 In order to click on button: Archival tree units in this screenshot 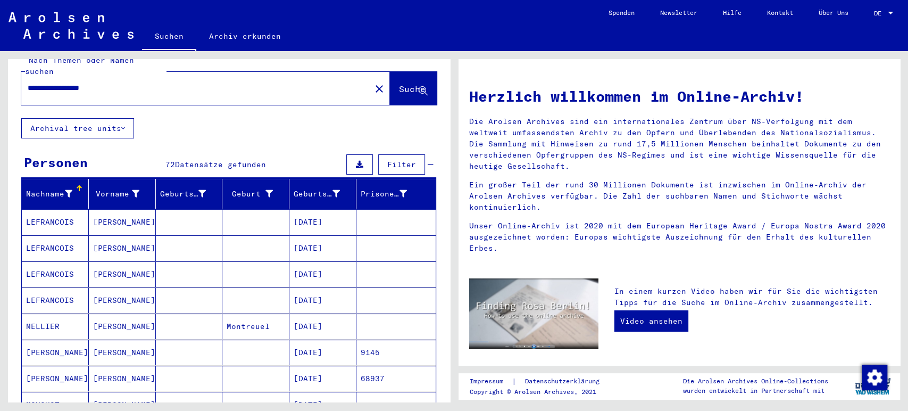, I will do `click(78, 128)`.